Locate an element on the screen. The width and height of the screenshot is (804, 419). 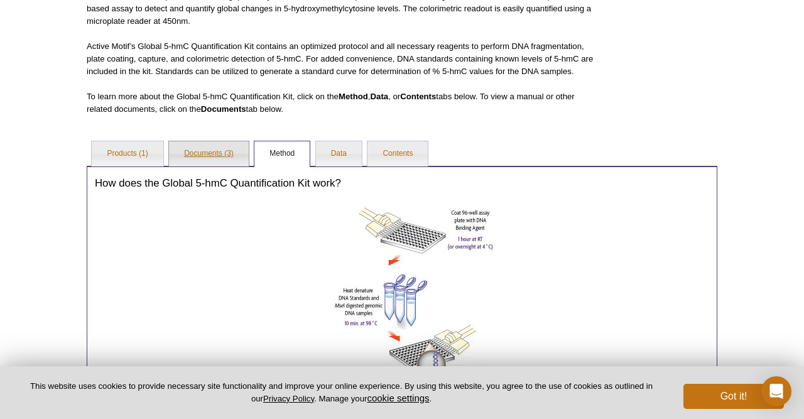
button: Got it! is located at coordinates (734, 396).